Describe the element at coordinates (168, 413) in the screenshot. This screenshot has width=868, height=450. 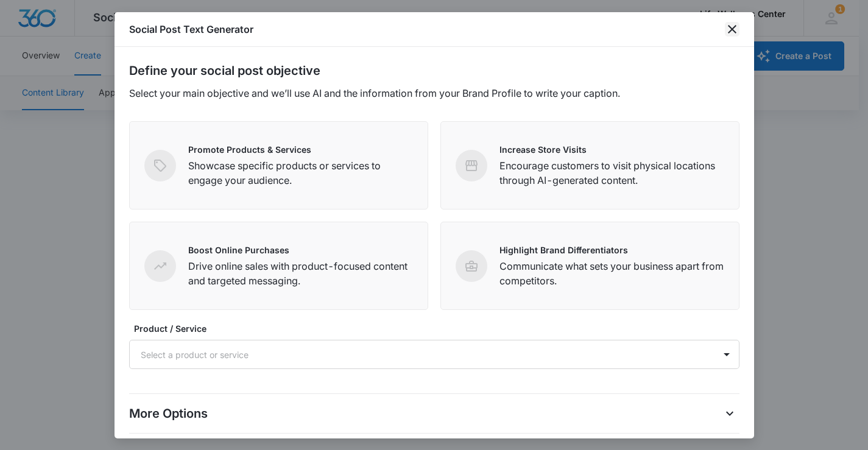
I see `p: More Options` at that location.